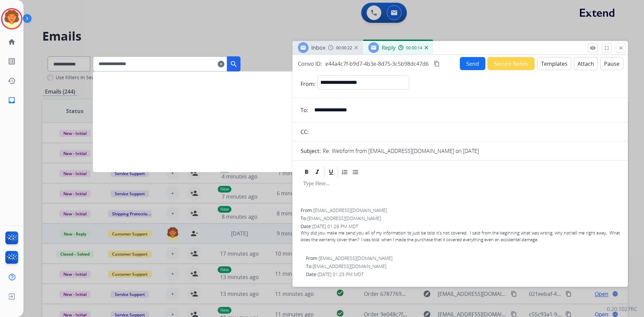 This screenshot has width=644, height=317. Describe the element at coordinates (612, 63) in the screenshot. I see `button: Pause` at that location.